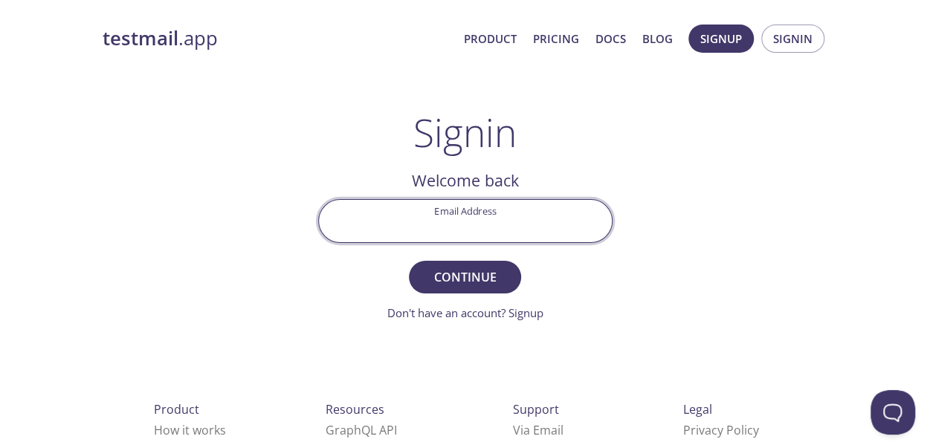 The height and width of the screenshot is (442, 930). What do you see at coordinates (464, 277) in the screenshot?
I see `span: Continue` at bounding box center [464, 277].